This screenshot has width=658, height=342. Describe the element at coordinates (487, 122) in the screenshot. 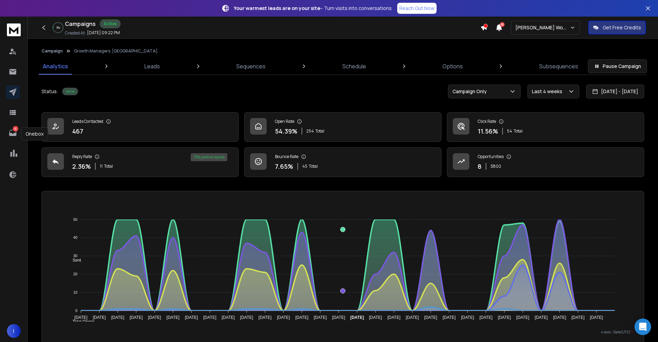

I see `p: Click Rate` at that location.